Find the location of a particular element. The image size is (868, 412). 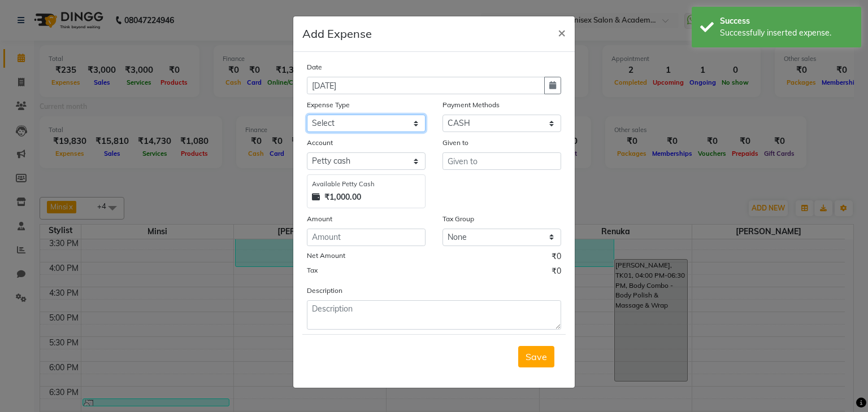

button: Close is located at coordinates (562, 33).